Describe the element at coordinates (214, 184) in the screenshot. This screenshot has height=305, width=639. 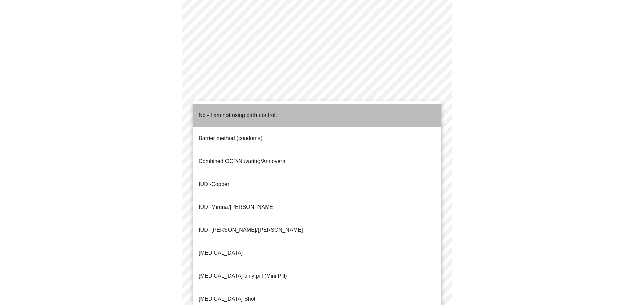
I see `p: Copper` at that location.